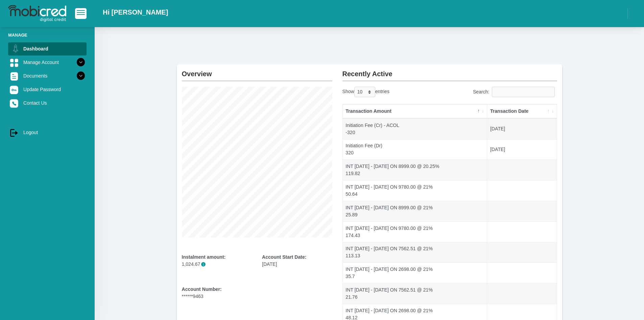  Describe the element at coordinates (47, 132) in the screenshot. I see `a: Logout` at that location.